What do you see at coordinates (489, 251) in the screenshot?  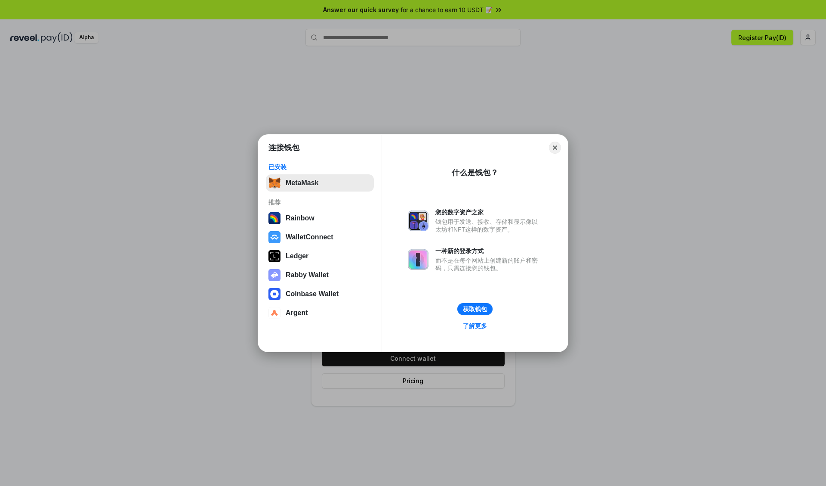 I see `div: 一种新的登录方式` at bounding box center [489, 251].